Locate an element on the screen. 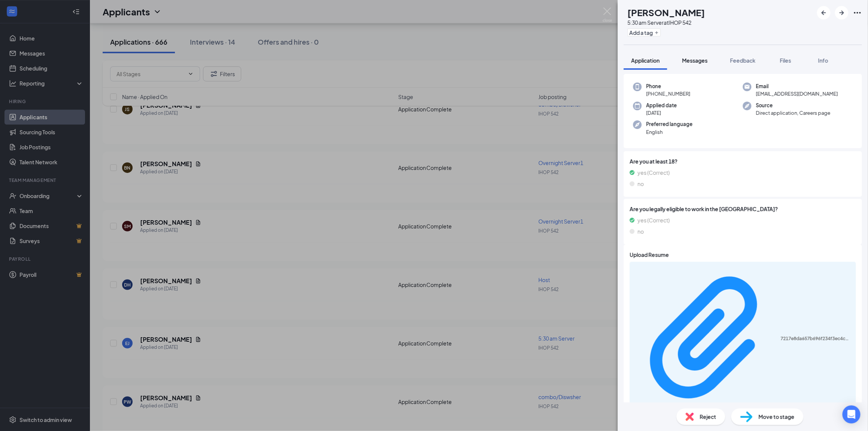  span: Move to stage is located at coordinates (777, 416).